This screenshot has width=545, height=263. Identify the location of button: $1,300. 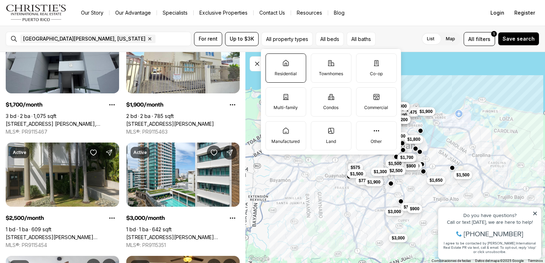
(380, 172).